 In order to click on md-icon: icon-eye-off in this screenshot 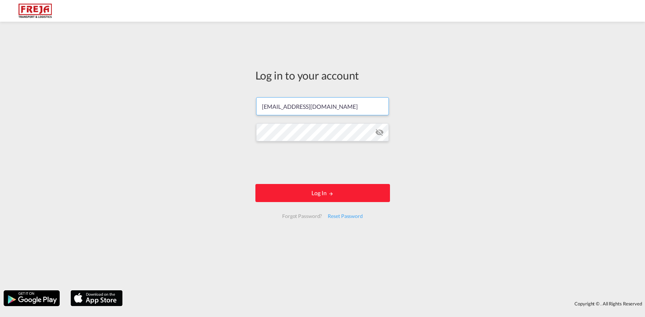, I will do `click(380, 132)`.